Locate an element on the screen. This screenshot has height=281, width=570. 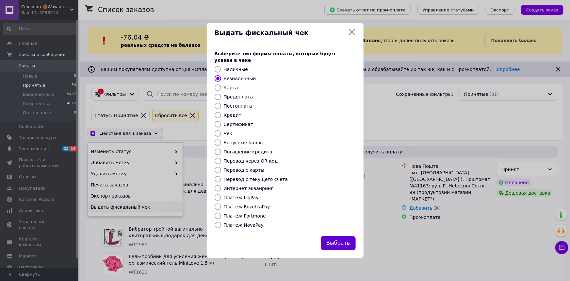
label: Безналичный is located at coordinates (240, 78).